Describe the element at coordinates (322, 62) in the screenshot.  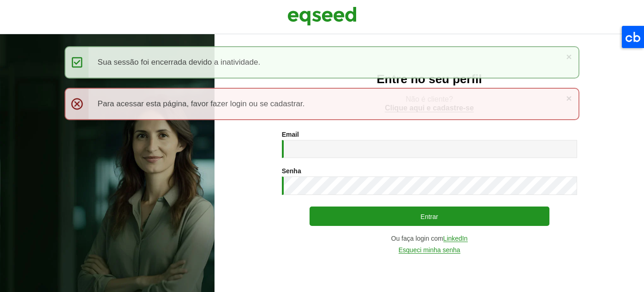
I see `div: Sua sessão foi encerrada devido a inatividade.` at that location.